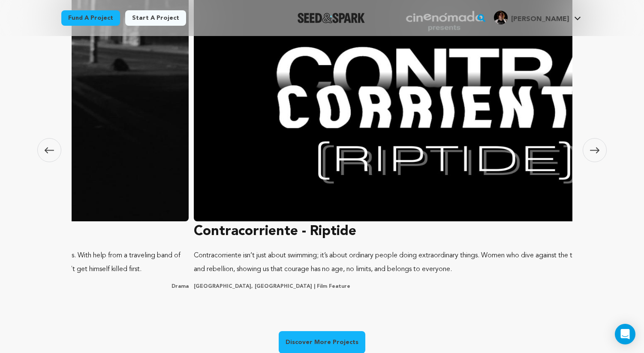  What do you see at coordinates (537, 18) in the screenshot?
I see `span: Caitlin S.'s Profile` at bounding box center [537, 18].